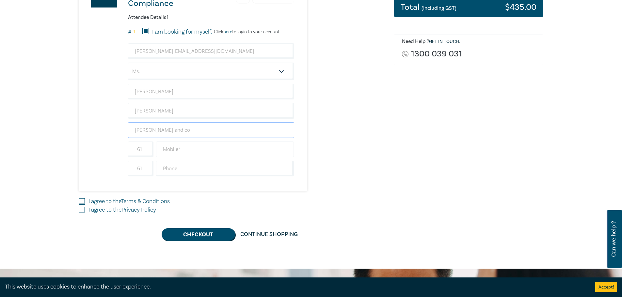  I want to click on input: Phone, so click(225, 169).